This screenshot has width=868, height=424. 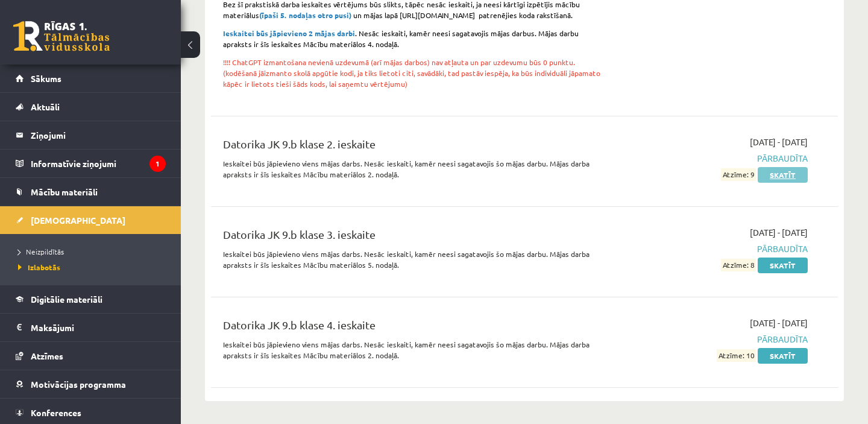 I want to click on a: Rīgas 1. Tālmācības vidusskola, so click(x=61, y=36).